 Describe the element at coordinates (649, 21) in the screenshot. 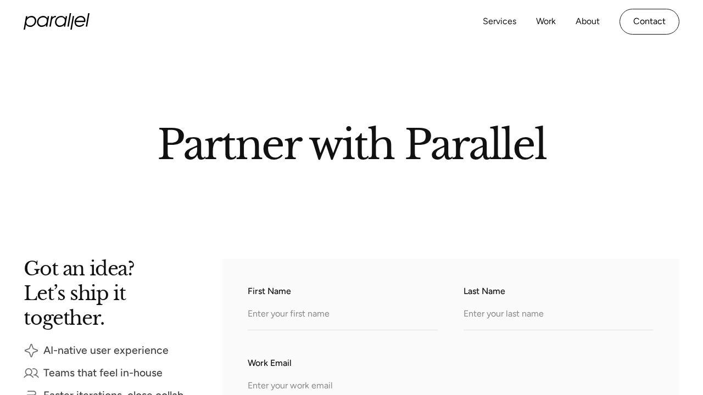

I see `a: Contact` at that location.